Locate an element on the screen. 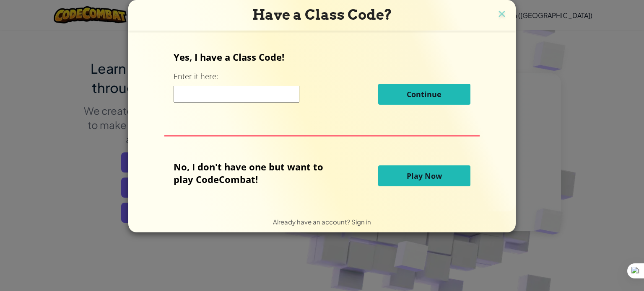 Image resolution: width=644 pixels, height=291 pixels. span: Have a Class Code? is located at coordinates (322, 15).